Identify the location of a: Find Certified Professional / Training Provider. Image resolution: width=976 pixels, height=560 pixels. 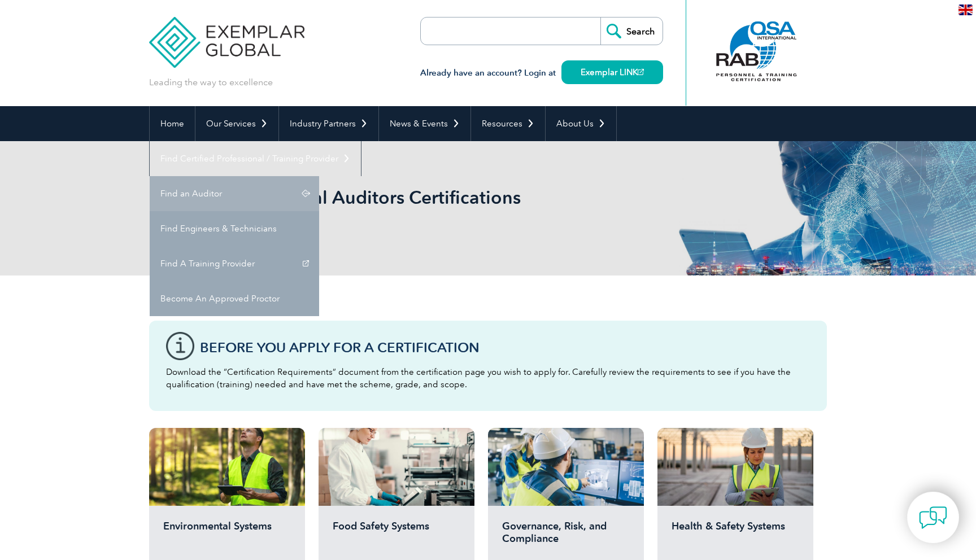
(255, 159).